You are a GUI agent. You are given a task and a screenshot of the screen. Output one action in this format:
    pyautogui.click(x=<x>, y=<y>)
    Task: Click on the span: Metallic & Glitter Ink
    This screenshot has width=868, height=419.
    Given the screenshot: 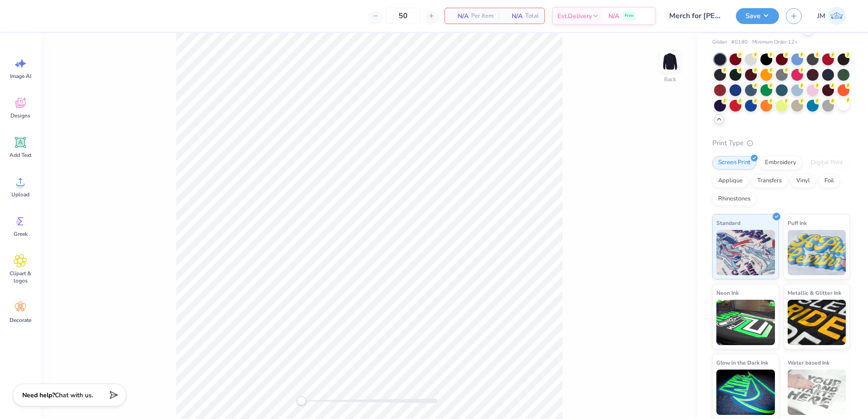 What is the action you would take?
    pyautogui.click(x=814, y=293)
    